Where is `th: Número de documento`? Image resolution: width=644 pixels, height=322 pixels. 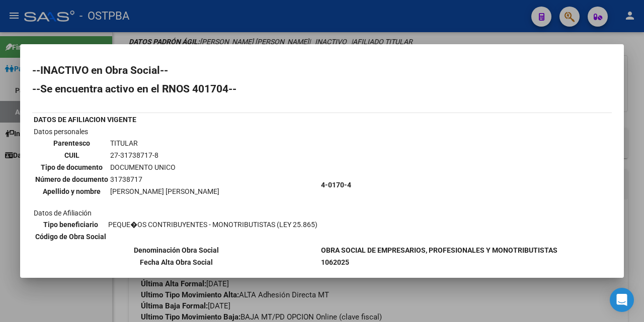 th: Número de documento is located at coordinates (72, 179).